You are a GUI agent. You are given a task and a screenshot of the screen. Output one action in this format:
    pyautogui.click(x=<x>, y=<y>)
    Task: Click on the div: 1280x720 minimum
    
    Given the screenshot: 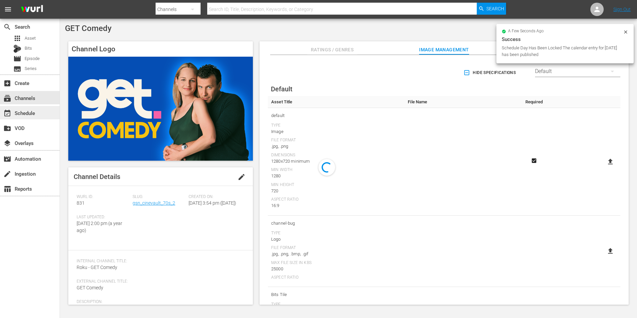 What is the action you would take?
    pyautogui.click(x=336, y=161)
    